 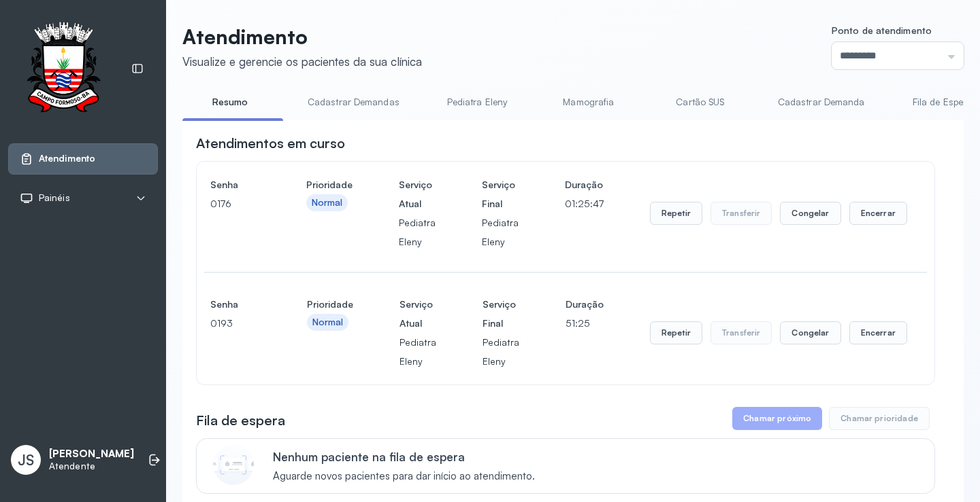 I want to click on h3: Fila de espera, so click(x=240, y=421).